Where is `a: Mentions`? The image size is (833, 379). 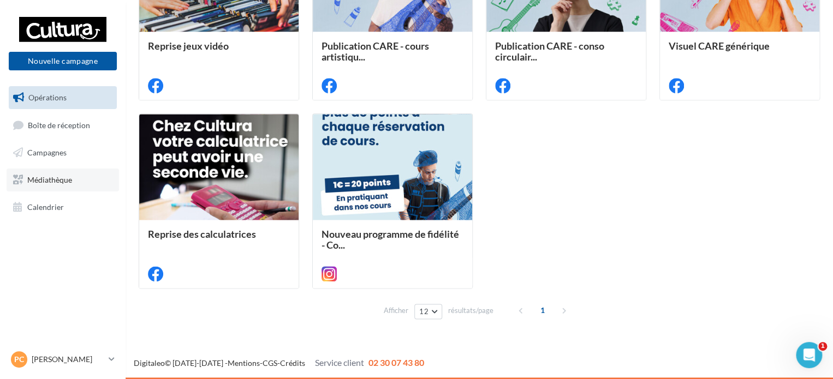 a: Mentions is located at coordinates (244, 363).